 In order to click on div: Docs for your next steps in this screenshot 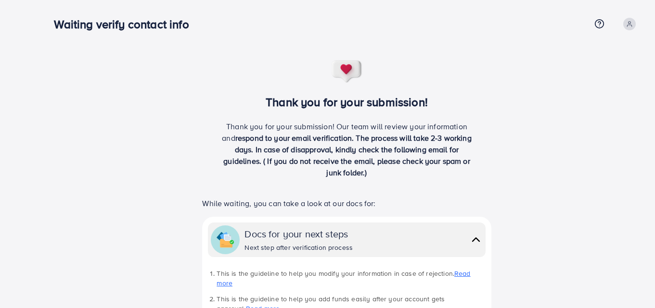, I will do `click(298, 234)`.